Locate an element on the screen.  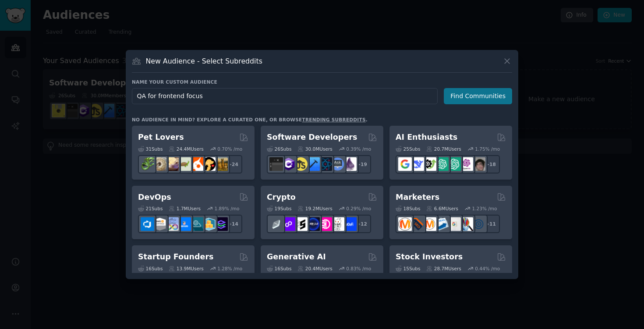
div: + 11 is located at coordinates (490, 224).